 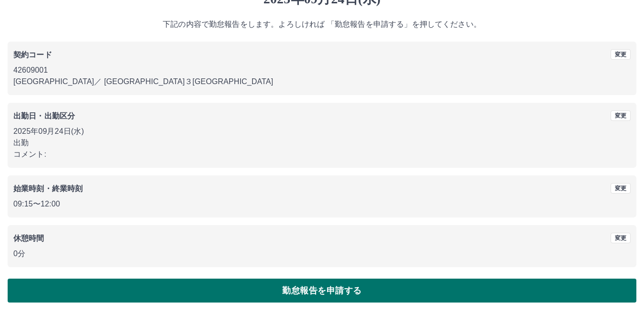 What do you see at coordinates (322, 204) in the screenshot?
I see `p: 09:15 〜 12:00` at bounding box center [322, 204].